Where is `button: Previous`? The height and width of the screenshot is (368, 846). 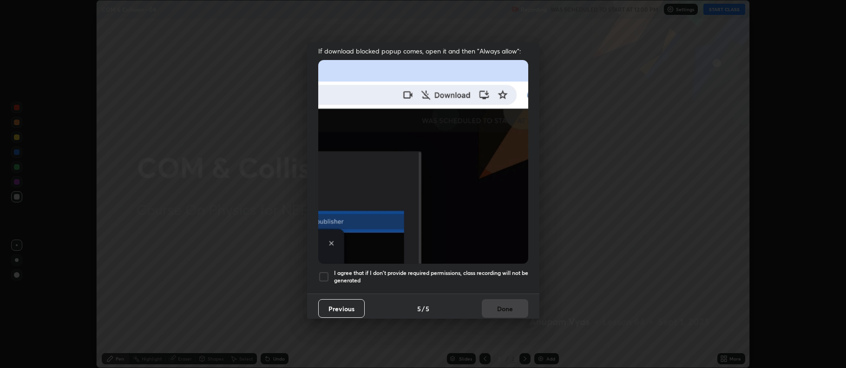
button: Previous is located at coordinates (341, 308).